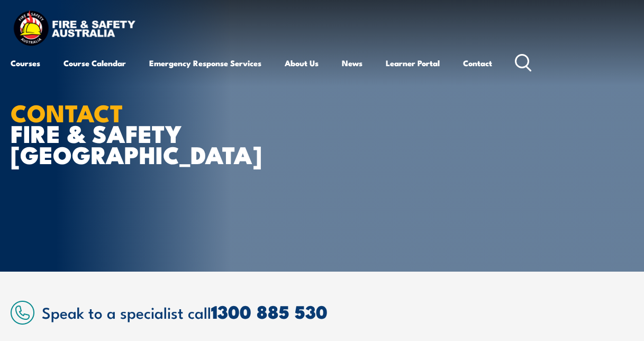 Image resolution: width=644 pixels, height=341 pixels. Describe the element at coordinates (338, 311) in the screenshot. I see `h2: Speak to a specialist call` at that location.